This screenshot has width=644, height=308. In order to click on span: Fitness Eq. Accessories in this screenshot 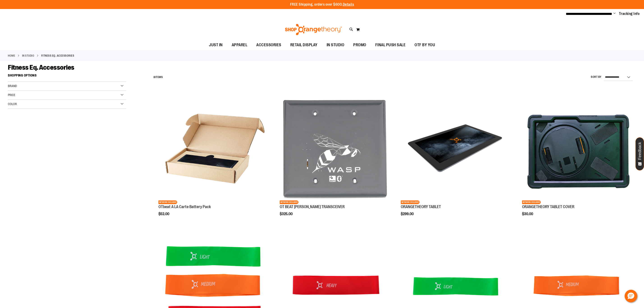, I will do `click(41, 67)`.